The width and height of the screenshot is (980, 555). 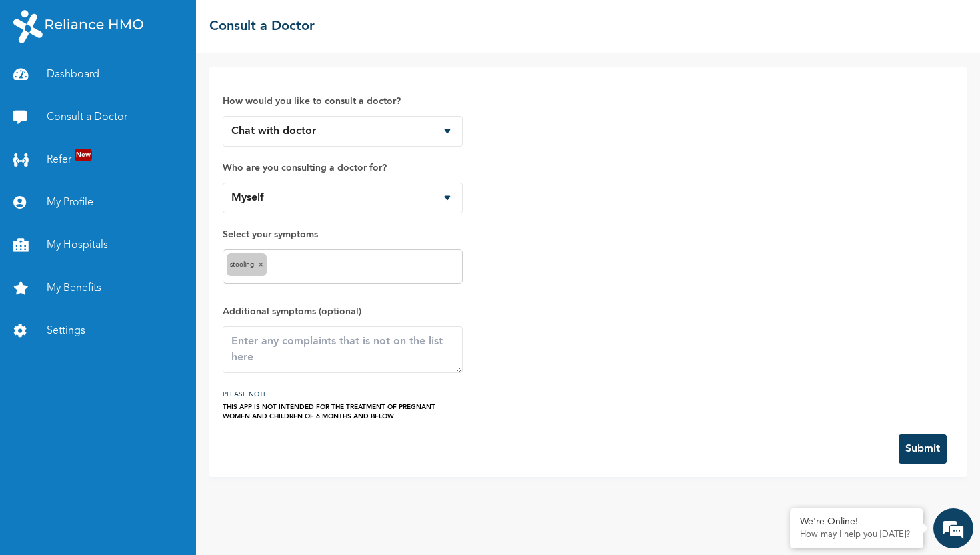 What do you see at coordinates (234, 23) in the screenshot?
I see `div: Minimize live chat window` at bounding box center [234, 23].